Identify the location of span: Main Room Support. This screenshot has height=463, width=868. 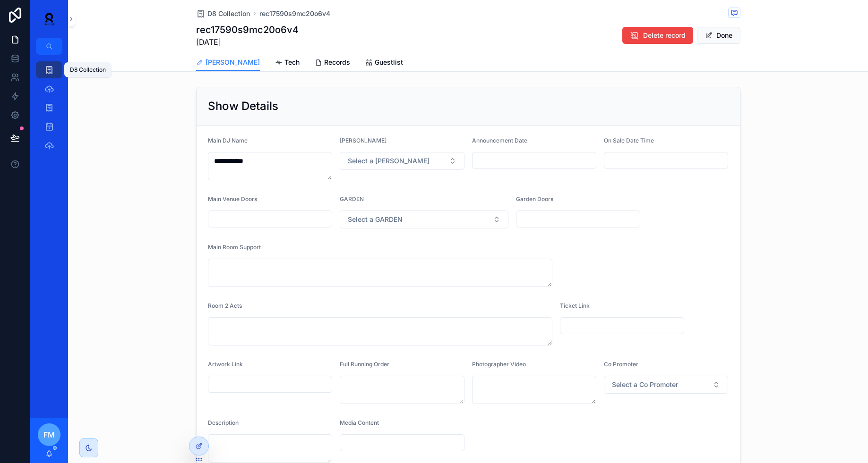
(235, 247).